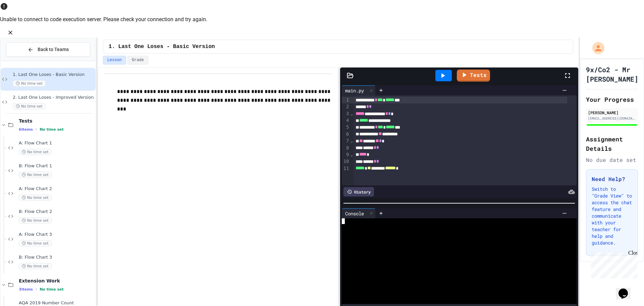 The image size is (644, 306). Describe the element at coordinates (57, 234) in the screenshot. I see `span: A: Flow Chart 3` at that location.